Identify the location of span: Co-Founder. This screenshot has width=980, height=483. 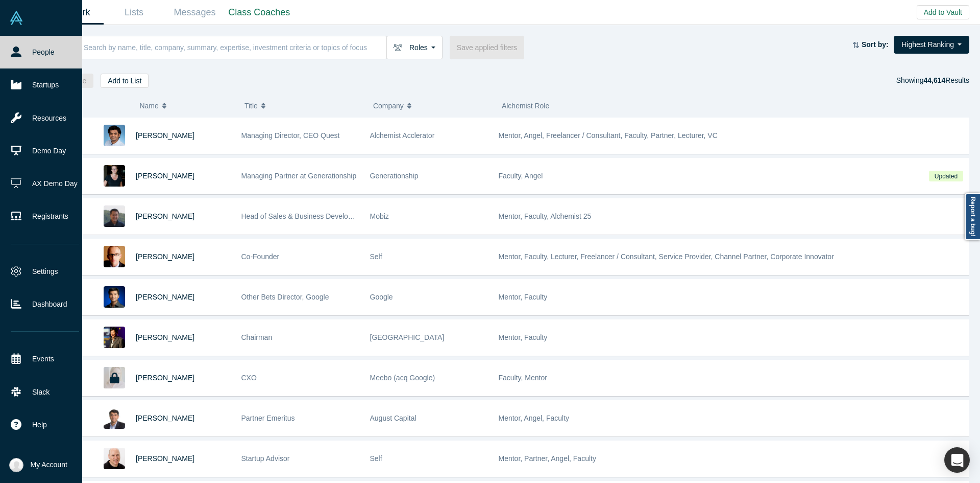
(260, 256).